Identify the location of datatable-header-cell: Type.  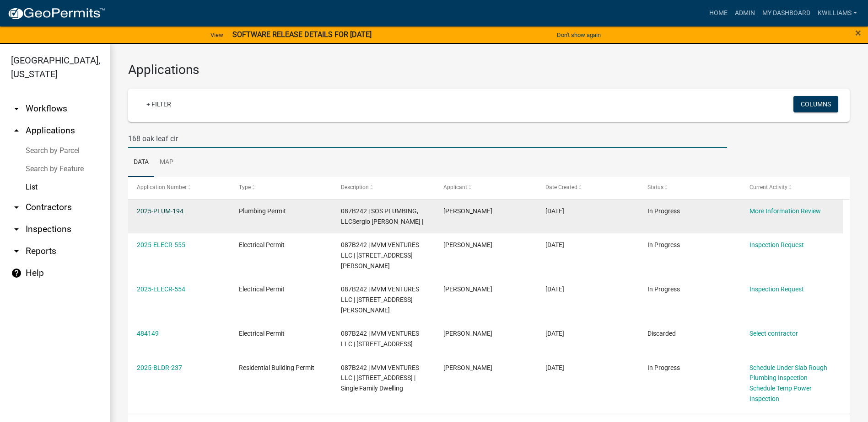
(281, 188).